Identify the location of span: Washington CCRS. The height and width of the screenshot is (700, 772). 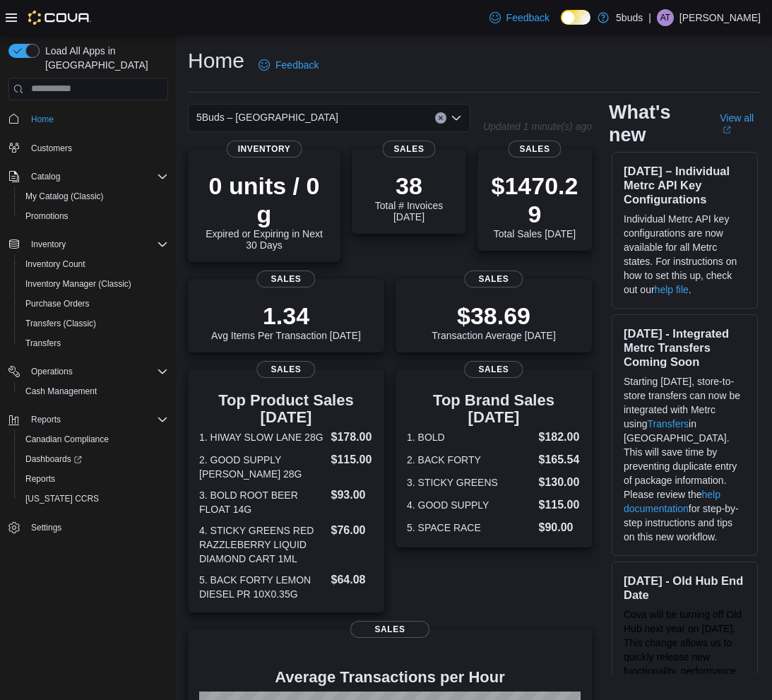
(94, 499).